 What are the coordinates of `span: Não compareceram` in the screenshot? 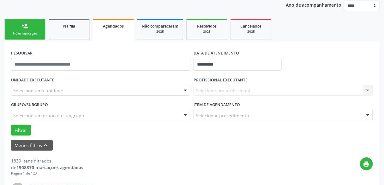 It's located at (160, 26).